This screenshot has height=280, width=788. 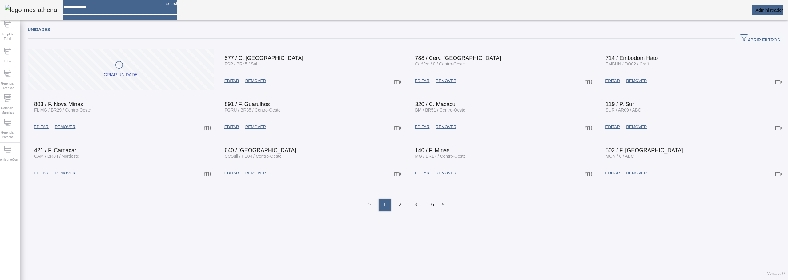 What do you see at coordinates (121, 75) in the screenshot?
I see `div: Criar unidade` at bounding box center [121, 75].